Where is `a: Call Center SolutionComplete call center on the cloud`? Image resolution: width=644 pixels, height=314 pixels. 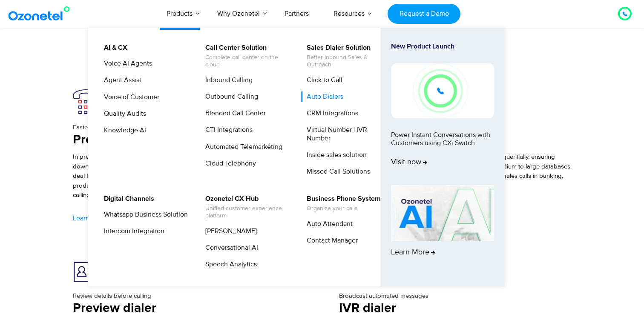 a: Call Center SolutionComplete call center on the cloud is located at coordinates (245, 57).